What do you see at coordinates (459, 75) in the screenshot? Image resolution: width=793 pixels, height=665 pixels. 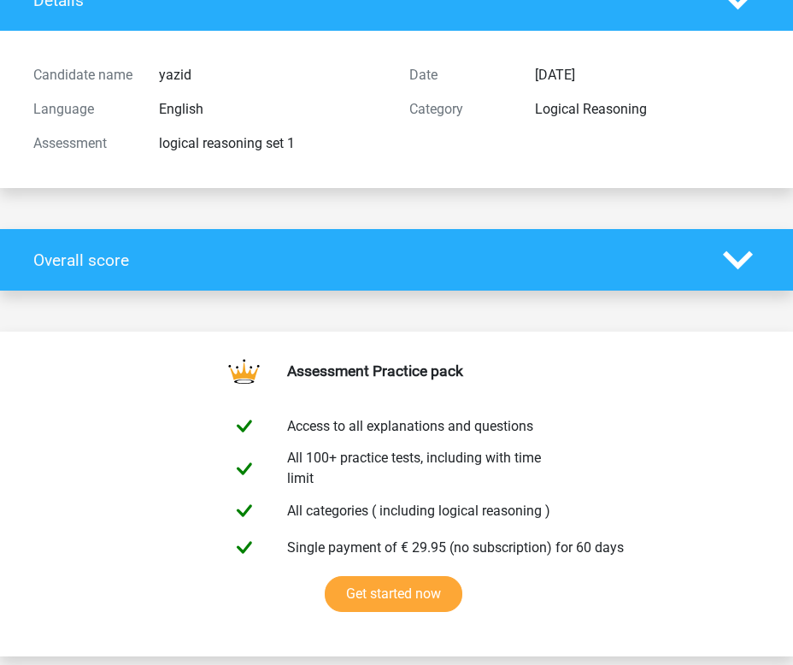 I see `div: Date` at bounding box center [459, 75].